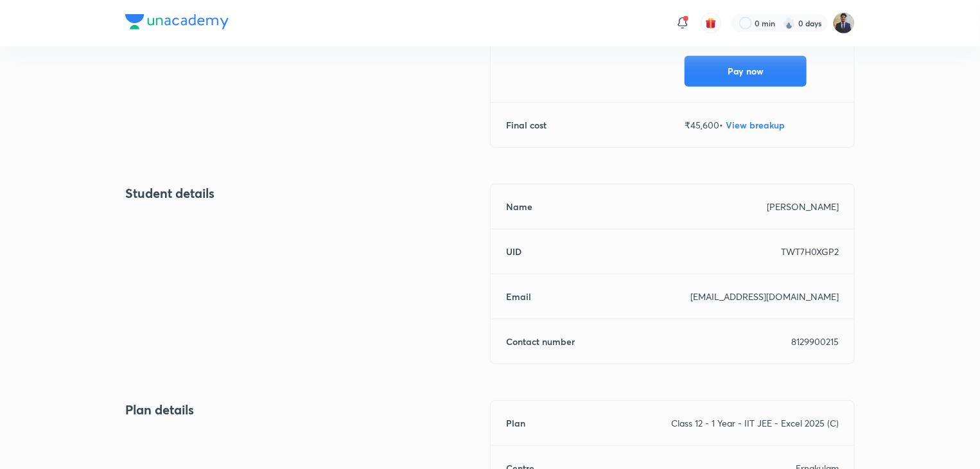 The image size is (980, 469). What do you see at coordinates (308, 410) in the screenshot?
I see `h4: Plan details` at bounding box center [308, 410].